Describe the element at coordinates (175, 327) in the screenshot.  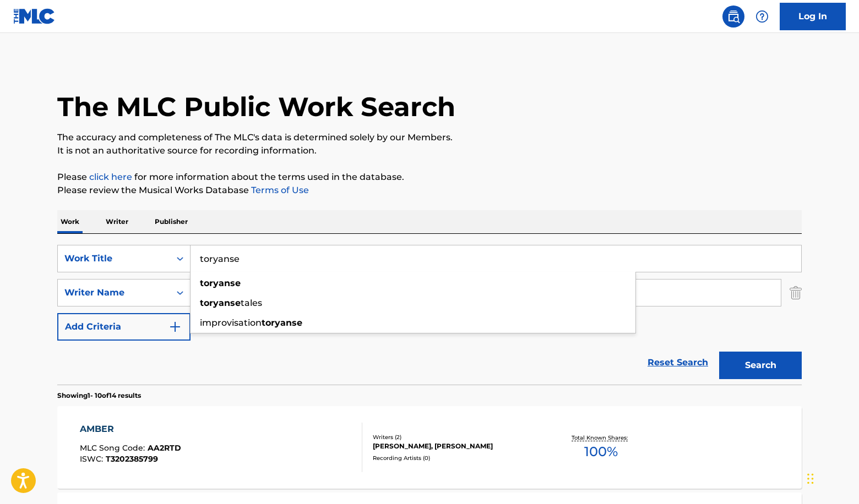
I see `img: 9d2ae6d4665cec9f34b9.svg` at that location.